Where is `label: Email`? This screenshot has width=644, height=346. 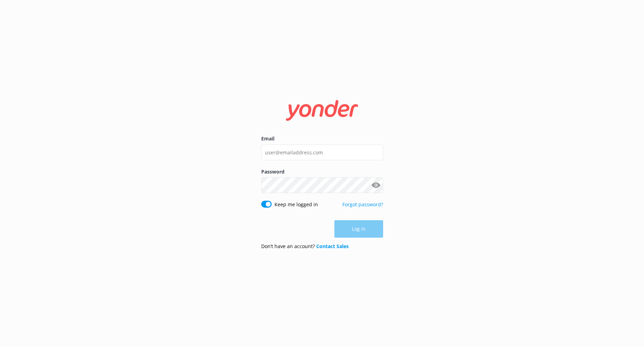 label: Email is located at coordinates (322, 138).